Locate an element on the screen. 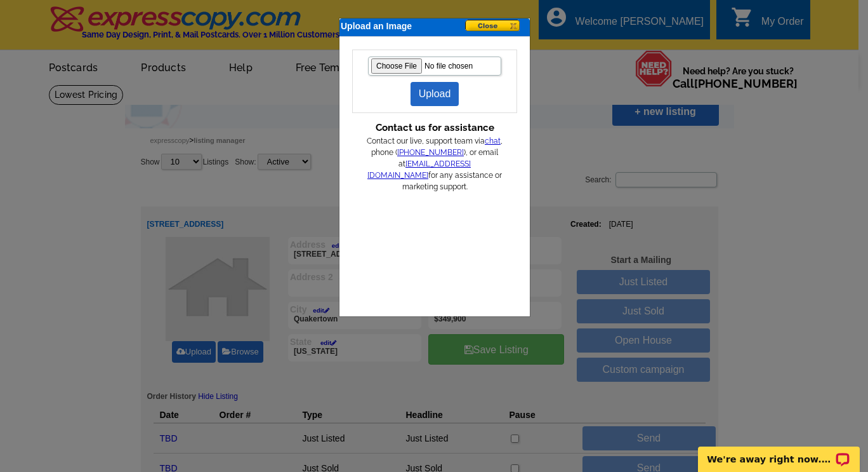  button: Open LiveChat chat widget is located at coordinates (153, 28).